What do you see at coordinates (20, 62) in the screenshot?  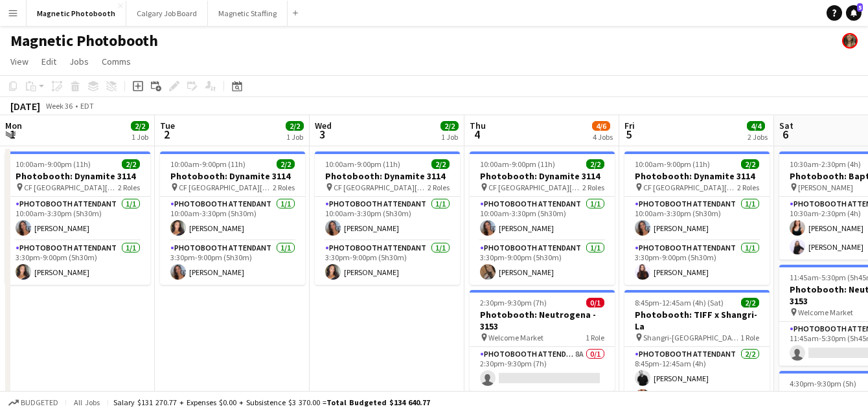 I see `a: View` at bounding box center [20, 62].